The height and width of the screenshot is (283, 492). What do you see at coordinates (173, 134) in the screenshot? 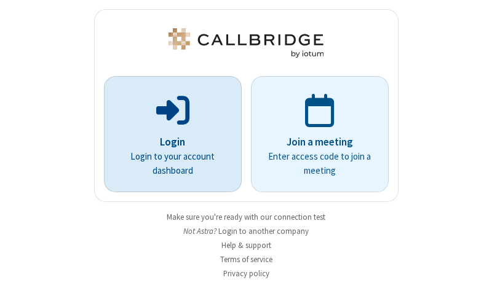
I see `button: LoginLogin to your account dashboard` at bounding box center [173, 134].